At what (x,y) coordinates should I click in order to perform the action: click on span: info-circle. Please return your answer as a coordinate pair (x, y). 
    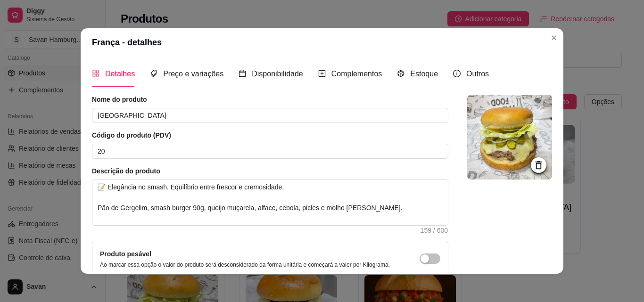
    Looking at the image, I should click on (457, 74).